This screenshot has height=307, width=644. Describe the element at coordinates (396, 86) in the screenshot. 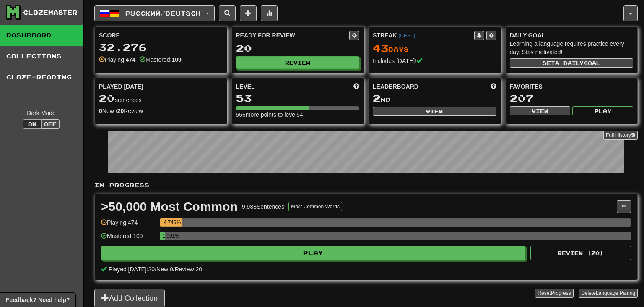

I see `span: Leaderboard` at that location.